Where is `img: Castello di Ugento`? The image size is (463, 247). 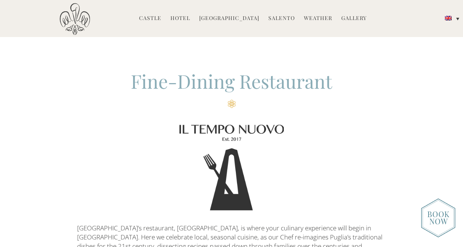 img: Castello di Ugento is located at coordinates (75, 19).